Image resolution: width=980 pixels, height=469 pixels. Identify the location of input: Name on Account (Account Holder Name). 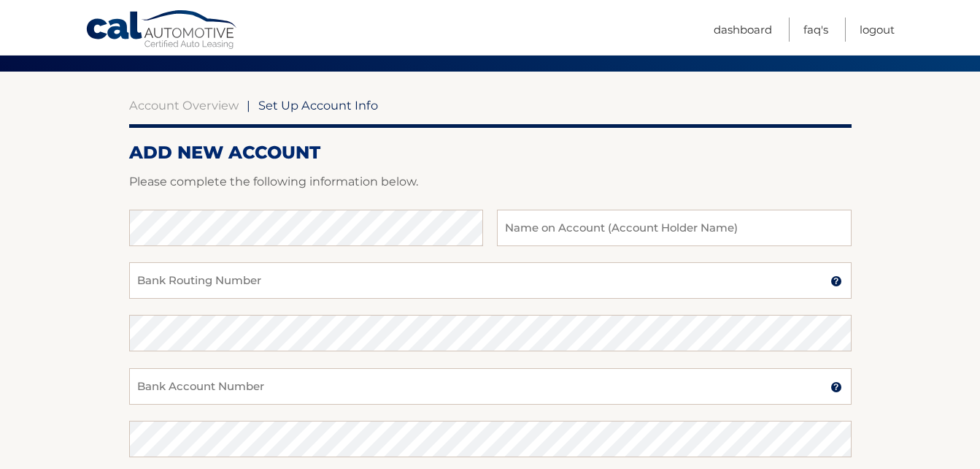
(673, 228).